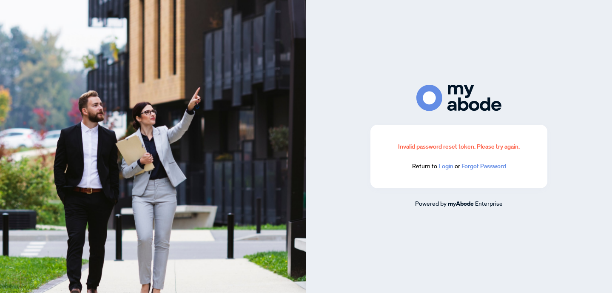 Image resolution: width=612 pixels, height=293 pixels. I want to click on img: ma-logo, so click(459, 97).